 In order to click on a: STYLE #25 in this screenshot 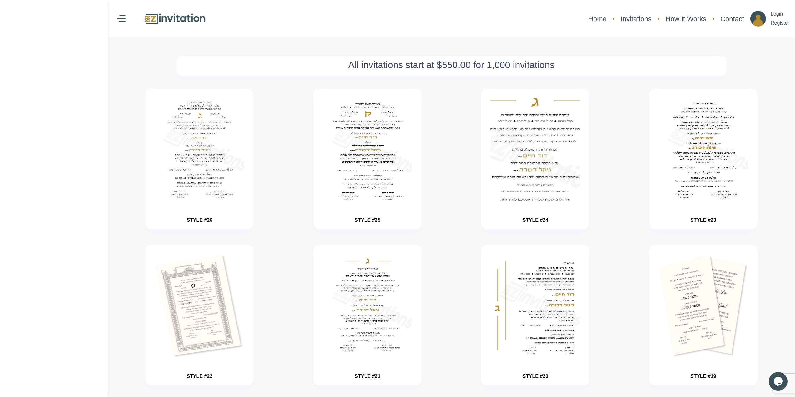, I will do `click(367, 220)`.